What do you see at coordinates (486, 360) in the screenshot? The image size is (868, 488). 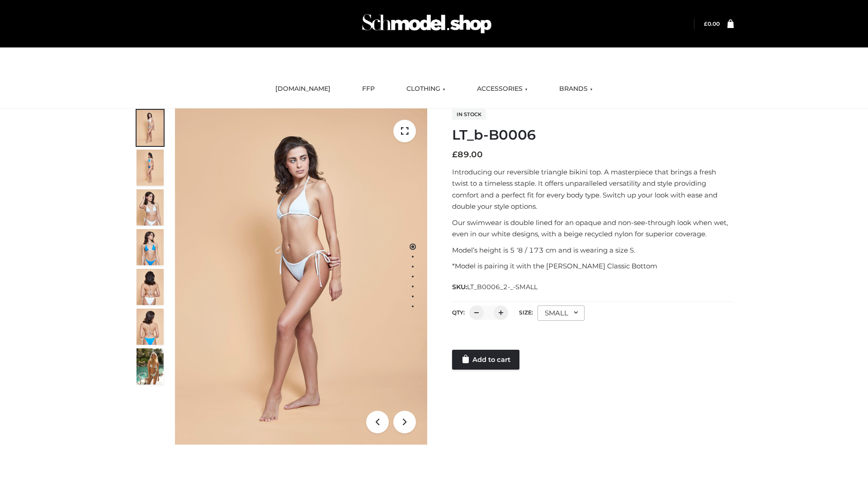 I see `a: Add to cart` at bounding box center [486, 360].